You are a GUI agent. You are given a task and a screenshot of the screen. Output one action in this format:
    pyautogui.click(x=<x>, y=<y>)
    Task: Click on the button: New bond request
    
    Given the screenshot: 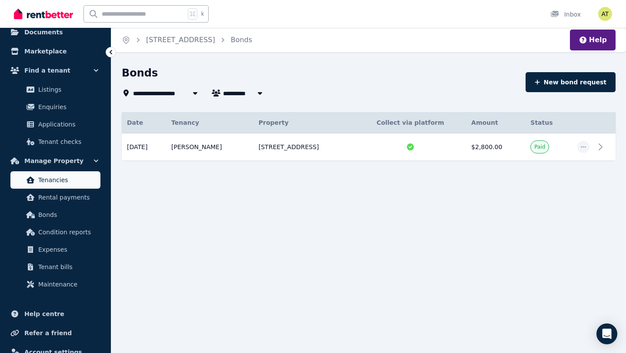 What is the action you would take?
    pyautogui.click(x=570, y=82)
    